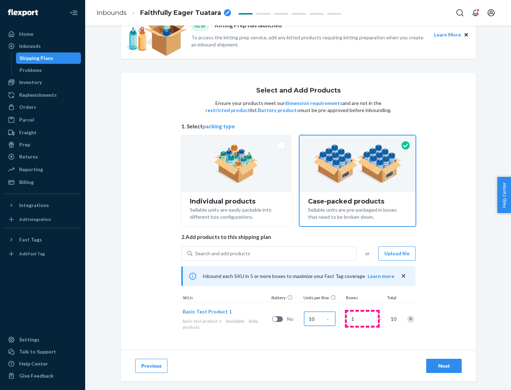 This screenshot has height=390, width=511. What do you see at coordinates (298, 237) in the screenshot?
I see `span: 2. Add products to this shipping plan` at bounding box center [298, 237].